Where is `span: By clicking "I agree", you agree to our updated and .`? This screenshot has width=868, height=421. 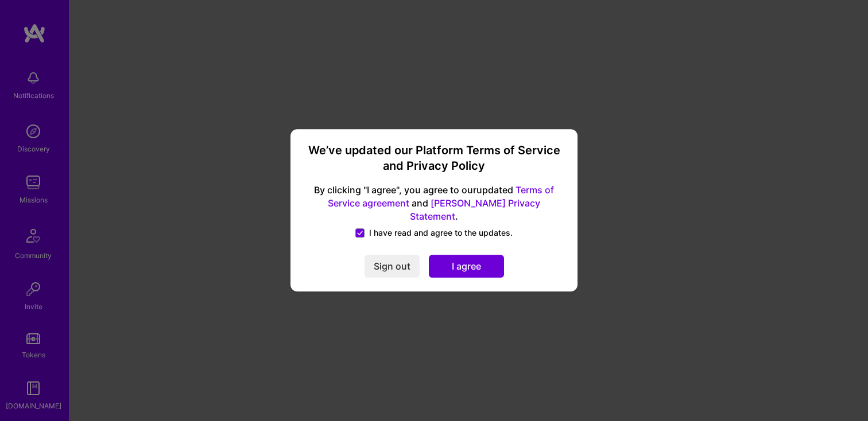
span: By clicking "I agree", you agree to our updated and . is located at coordinates (434, 203).